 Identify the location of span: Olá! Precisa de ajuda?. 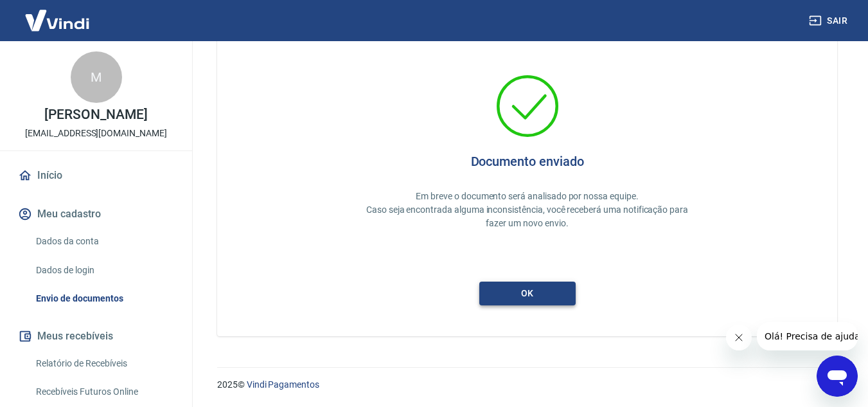
(58, 14).